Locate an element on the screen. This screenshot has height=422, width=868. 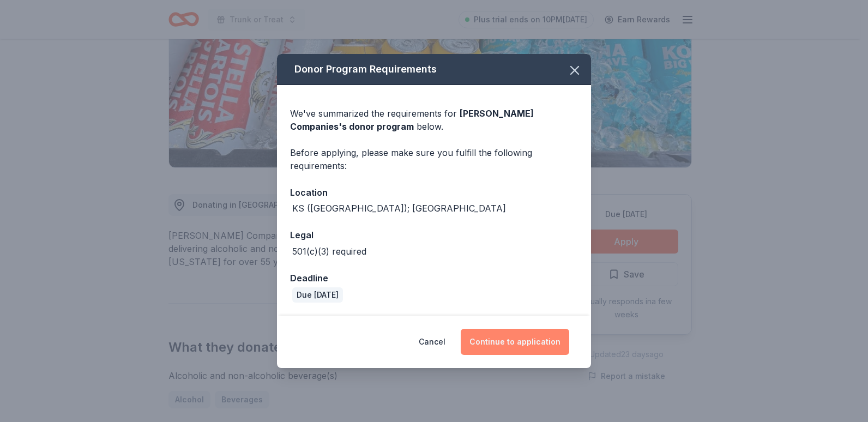
button: Cancel is located at coordinates (432, 341).